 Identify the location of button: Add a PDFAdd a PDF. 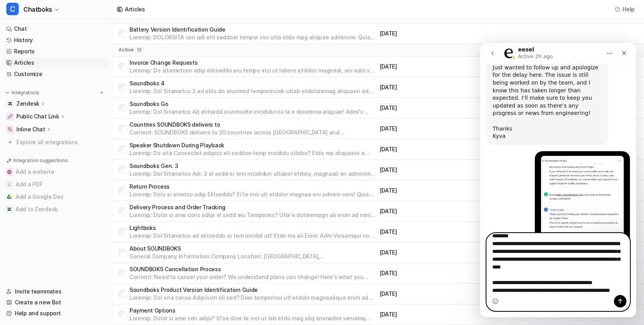
(56, 185).